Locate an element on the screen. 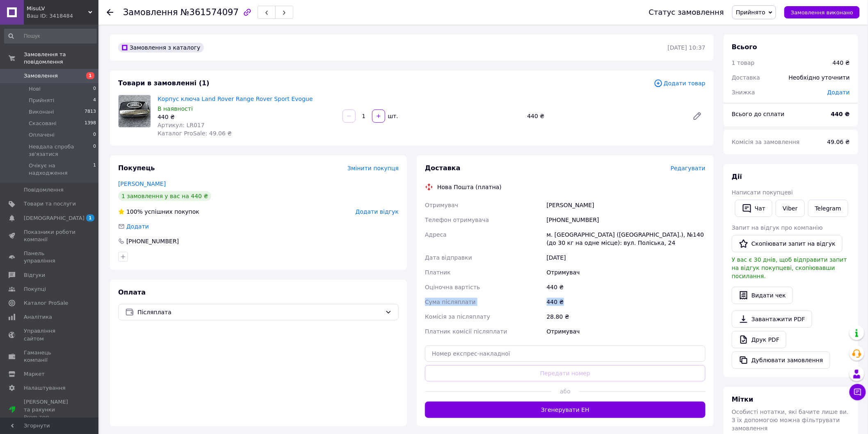 The width and height of the screenshot is (868, 434). span: Дії is located at coordinates (737, 176).